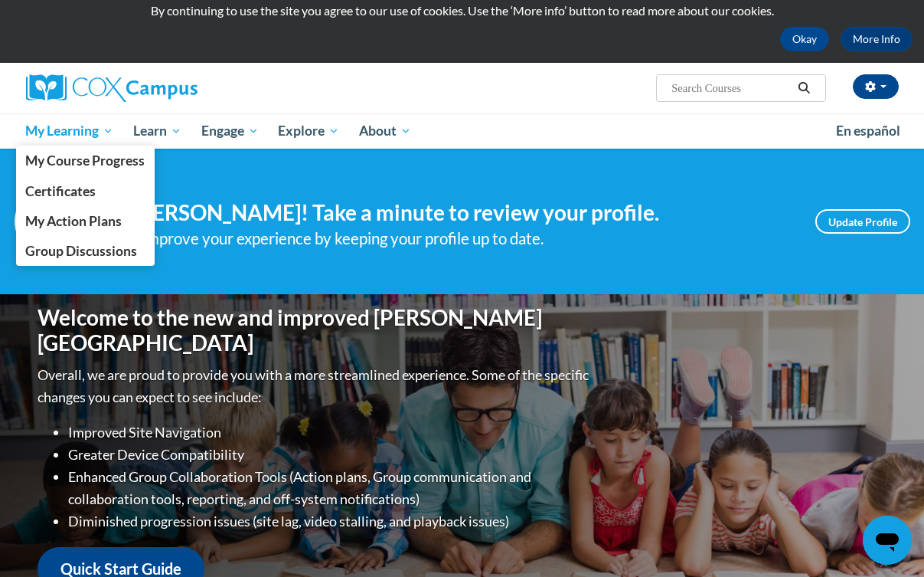 Image resolution: width=924 pixels, height=577 pixels. Describe the element at coordinates (229, 131) in the screenshot. I see `span: Engage` at that location.